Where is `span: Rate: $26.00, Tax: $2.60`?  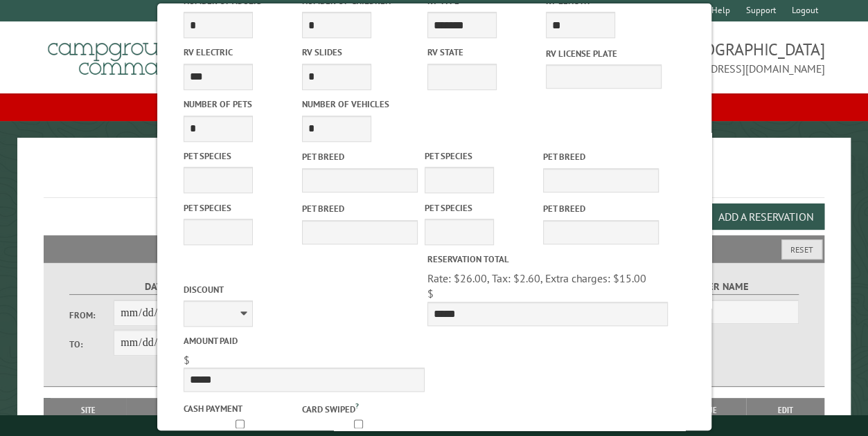
span: Rate: $26.00, Tax: $2.60 is located at coordinates (536, 278).